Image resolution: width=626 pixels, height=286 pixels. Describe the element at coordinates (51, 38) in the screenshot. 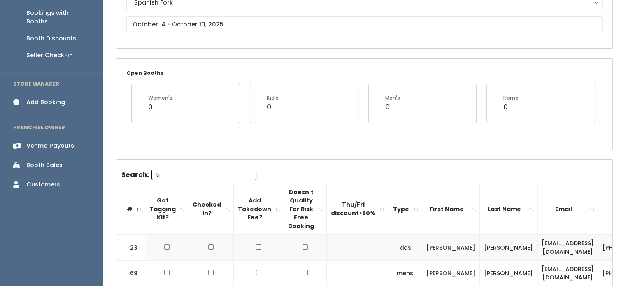

I see `div: Booth Discounts` at that location.